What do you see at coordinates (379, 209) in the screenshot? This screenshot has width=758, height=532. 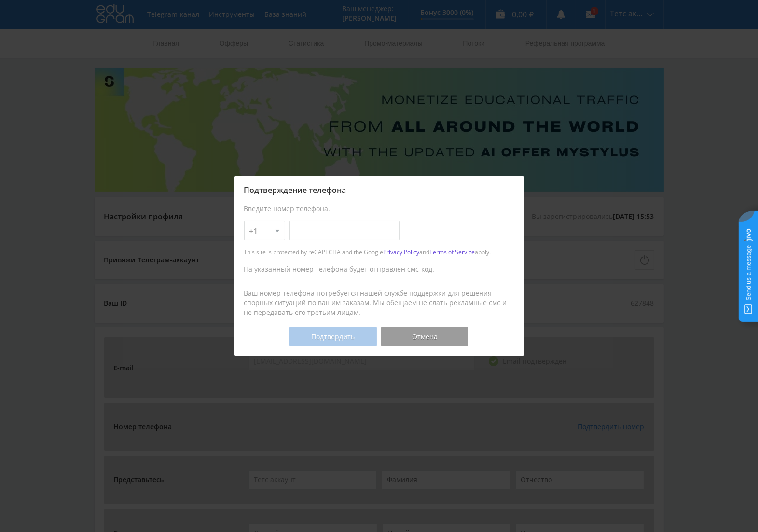 I see `div: Введите номер телефона.` at bounding box center [379, 209].